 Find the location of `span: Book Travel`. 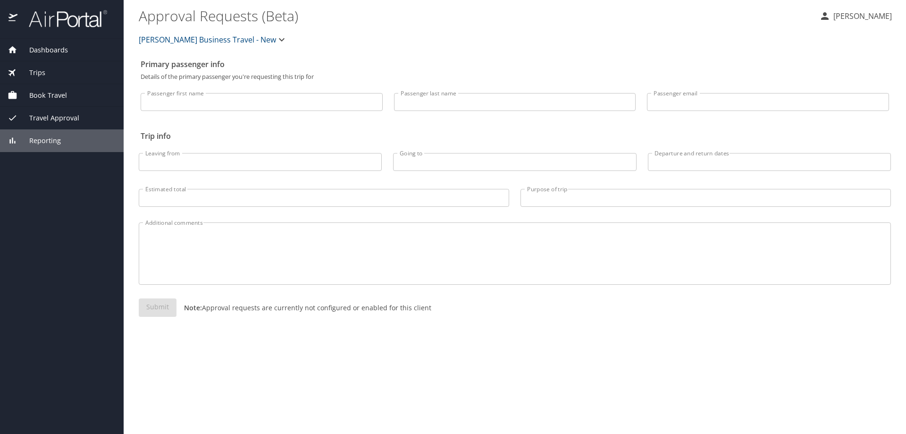

span: Book Travel is located at coordinates (42, 95).